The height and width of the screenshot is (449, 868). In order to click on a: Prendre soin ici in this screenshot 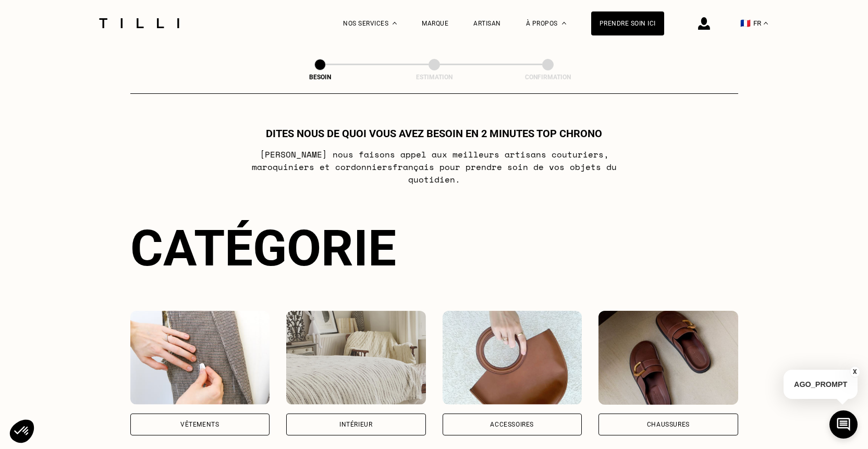, I will do `click(628, 23)`.